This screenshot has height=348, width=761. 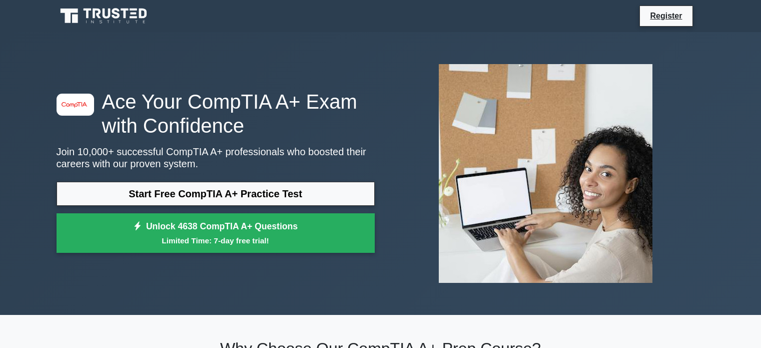 What do you see at coordinates (216, 240) in the screenshot?
I see `small: Limited Time: 7-day free trial!` at bounding box center [216, 240].